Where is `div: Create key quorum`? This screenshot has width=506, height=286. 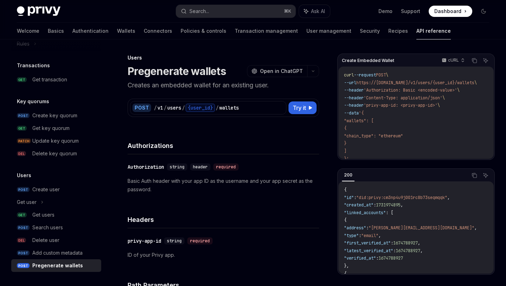
div: Create key quorum is located at coordinates (55, 115).